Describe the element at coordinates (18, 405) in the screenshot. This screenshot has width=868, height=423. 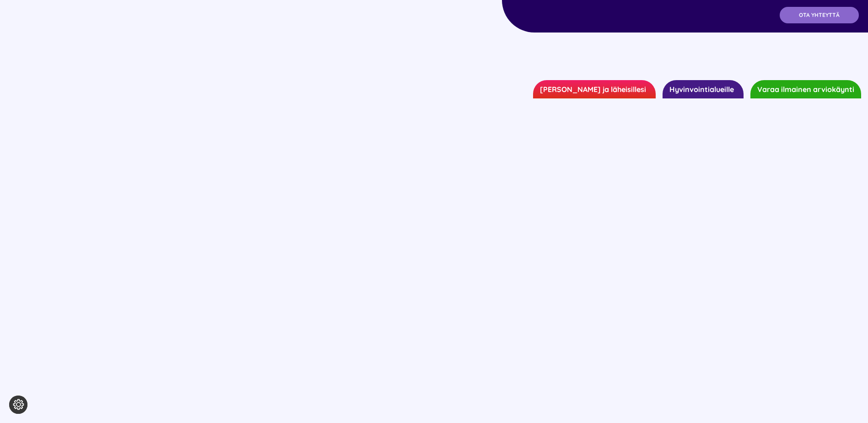
I see `button: Evästeasetukset` at that location.